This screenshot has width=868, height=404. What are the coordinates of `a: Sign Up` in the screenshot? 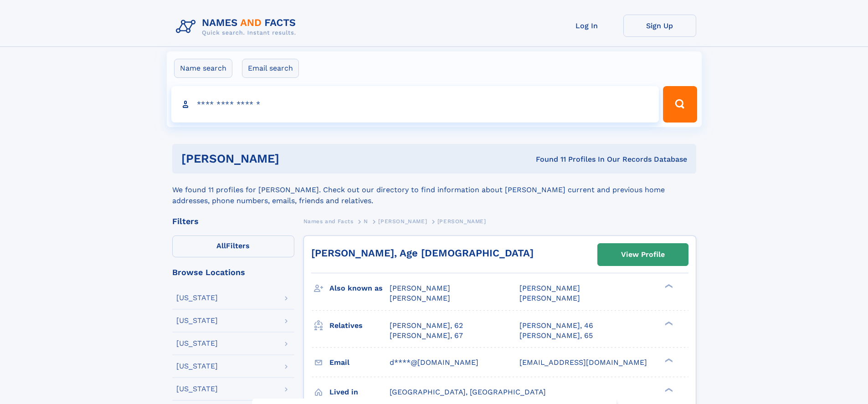 It's located at (660, 25).